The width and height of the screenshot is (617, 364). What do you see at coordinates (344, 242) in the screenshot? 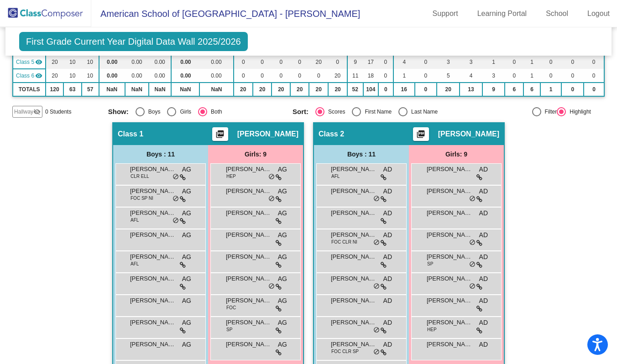
I see `span: FOC CLR NI` at bounding box center [344, 242].